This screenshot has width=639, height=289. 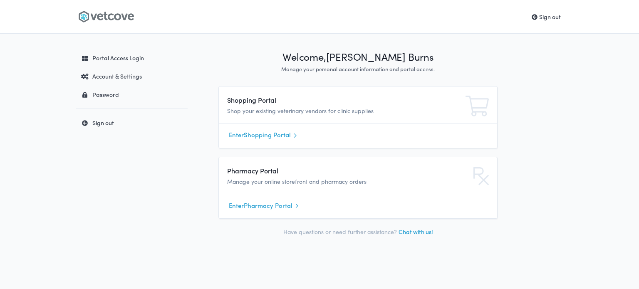 What do you see at coordinates (358, 206) in the screenshot?
I see `a: EnterPharmacy Portal` at bounding box center [358, 206].